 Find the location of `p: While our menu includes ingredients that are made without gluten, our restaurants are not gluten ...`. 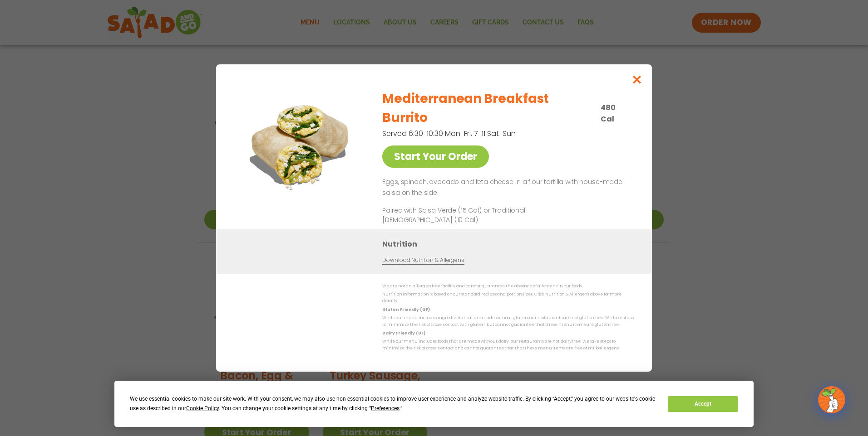

p: While our menu includes ingredients that are made without gluten, our restaurants are not gluten ... is located at coordinates (508, 321).